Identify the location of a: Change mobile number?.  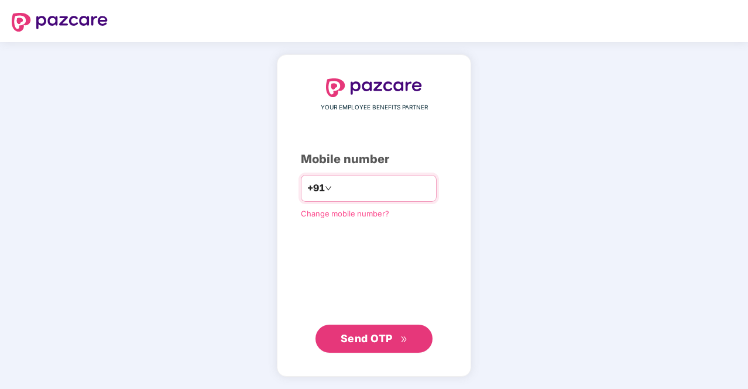
(345, 213).